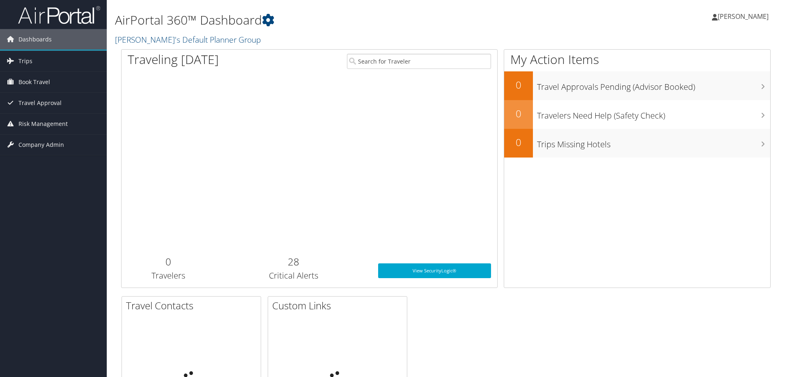  I want to click on h1: My Action Items, so click(637, 60).